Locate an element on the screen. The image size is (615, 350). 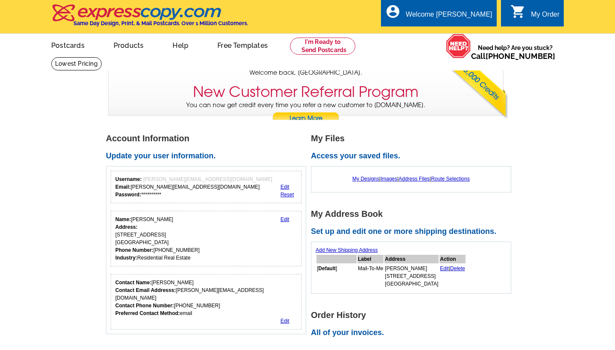
strong: Phone Number: is located at coordinates (134, 250).